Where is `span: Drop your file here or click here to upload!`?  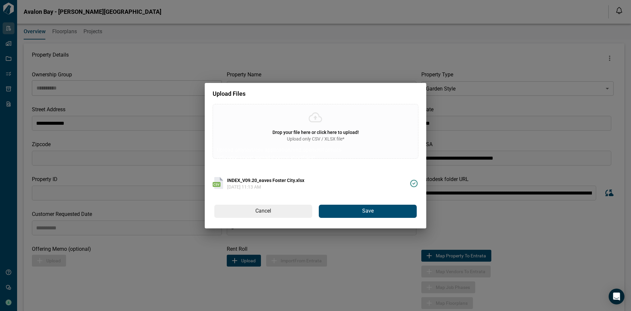
span: Drop your file here or click here to upload! is located at coordinates (315, 132).